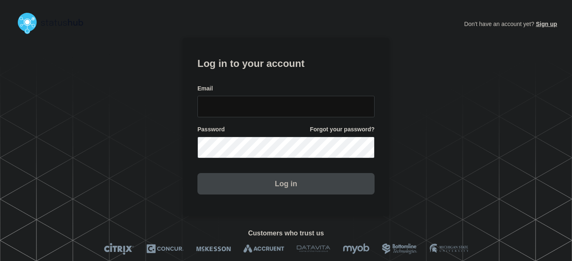 This screenshot has height=261, width=572. Describe the element at coordinates (342, 129) in the screenshot. I see `a: Forgot your password?` at that location.